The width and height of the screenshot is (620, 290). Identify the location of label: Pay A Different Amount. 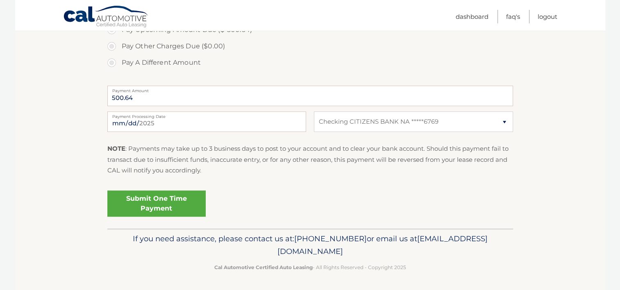
(310, 63).